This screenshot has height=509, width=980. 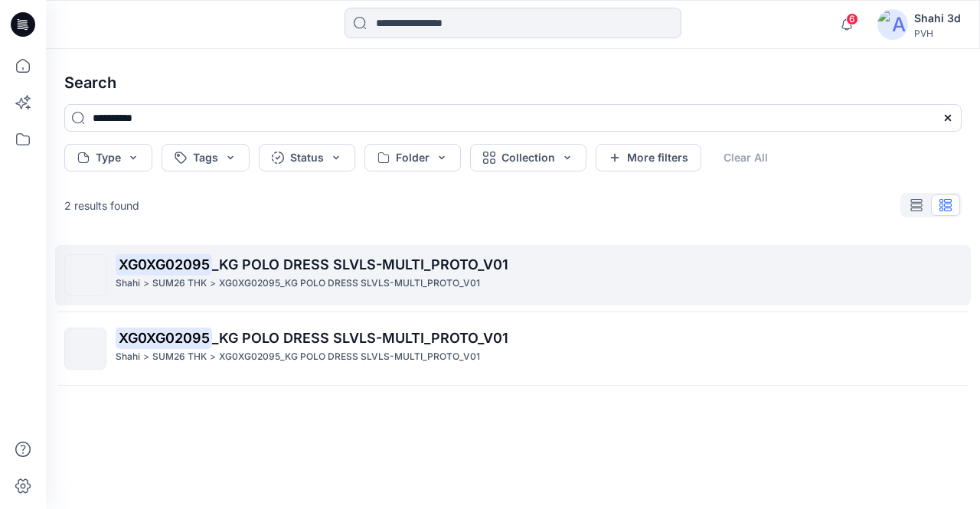 What do you see at coordinates (108, 158) in the screenshot?
I see `button: Type` at bounding box center [108, 158].